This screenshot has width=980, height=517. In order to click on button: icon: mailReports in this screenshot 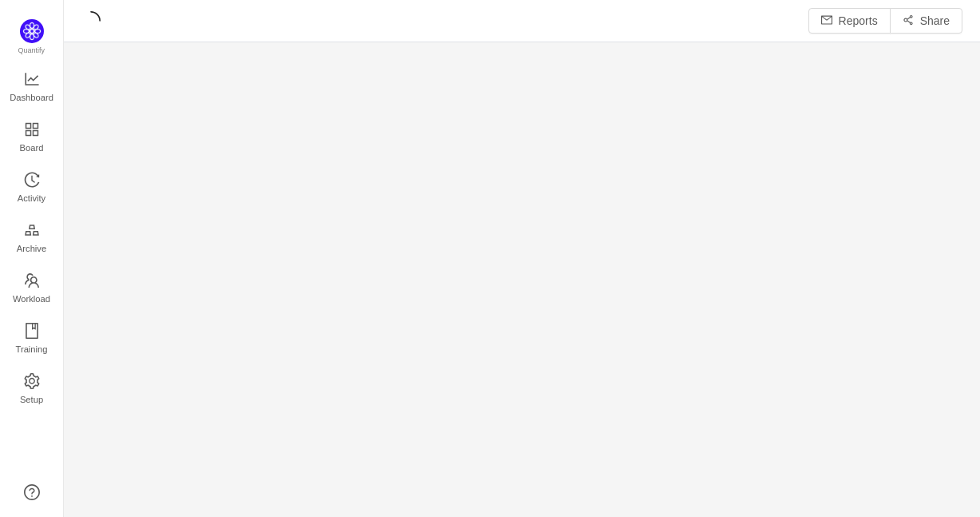, I will do `click(849, 21)`.